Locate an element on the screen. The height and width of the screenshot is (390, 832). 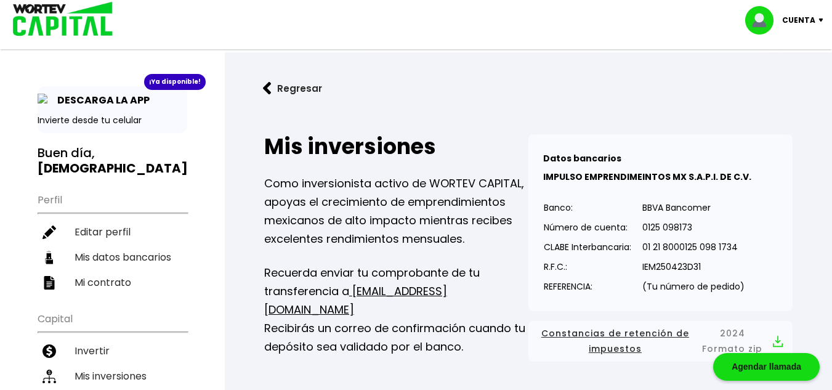
a: flecha izquierdaRegresar is located at coordinates (529, 88).